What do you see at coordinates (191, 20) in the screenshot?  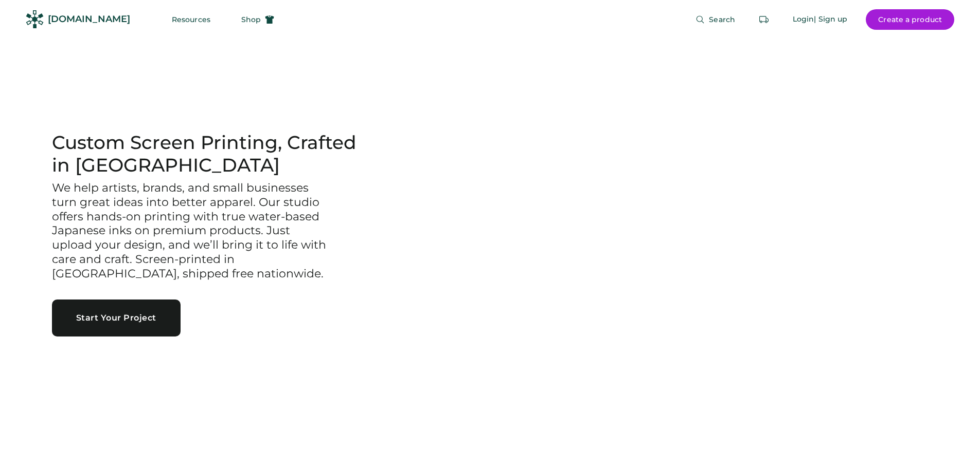 I see `button: Resources` at bounding box center [191, 20].